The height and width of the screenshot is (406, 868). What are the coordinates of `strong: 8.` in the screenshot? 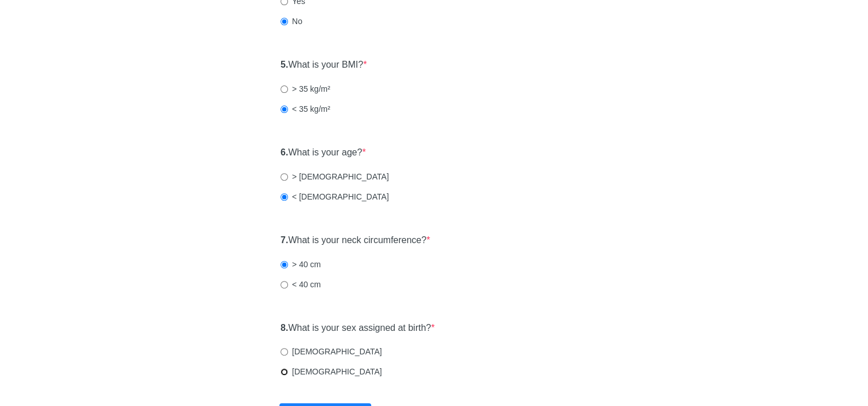 It's located at (284, 327).